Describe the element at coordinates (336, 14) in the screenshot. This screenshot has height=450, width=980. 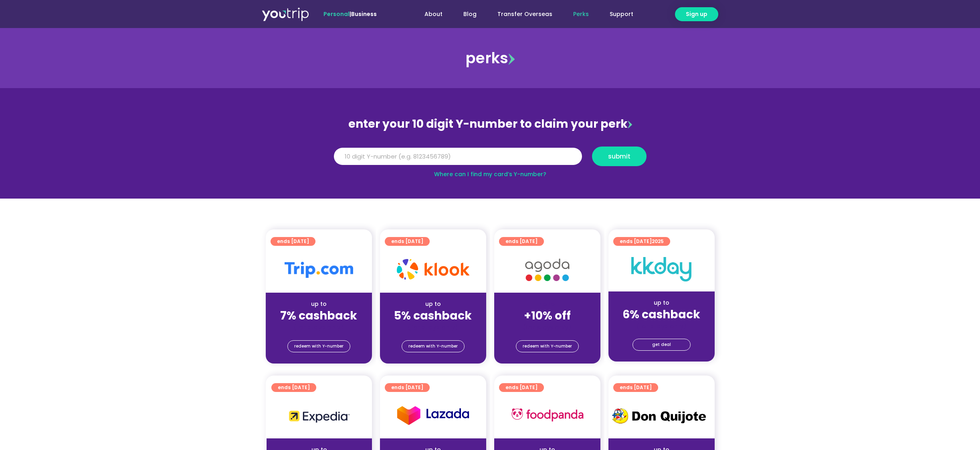
I see `span: Personal` at that location.